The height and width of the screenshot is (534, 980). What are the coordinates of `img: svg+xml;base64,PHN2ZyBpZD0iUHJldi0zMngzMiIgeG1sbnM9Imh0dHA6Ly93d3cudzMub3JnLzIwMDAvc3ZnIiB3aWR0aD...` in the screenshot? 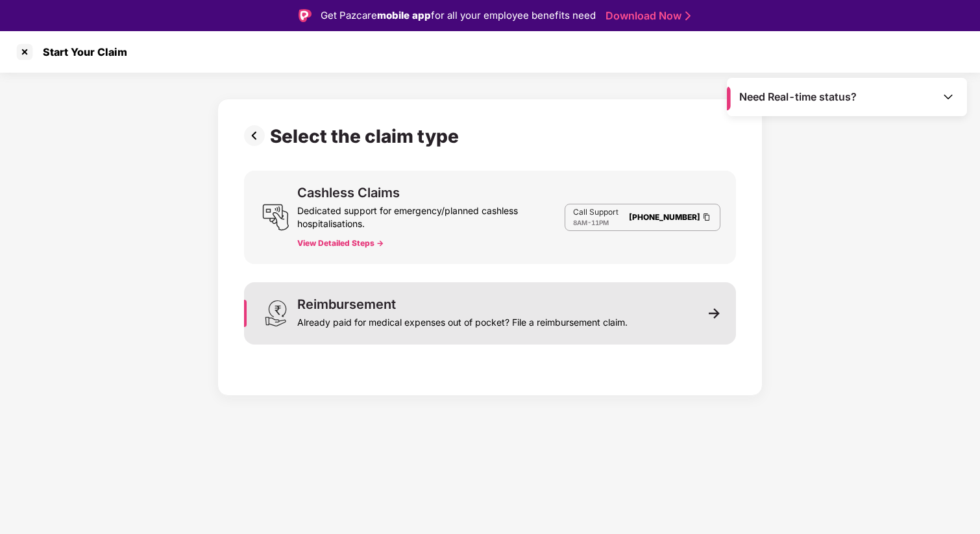 It's located at (257, 136).